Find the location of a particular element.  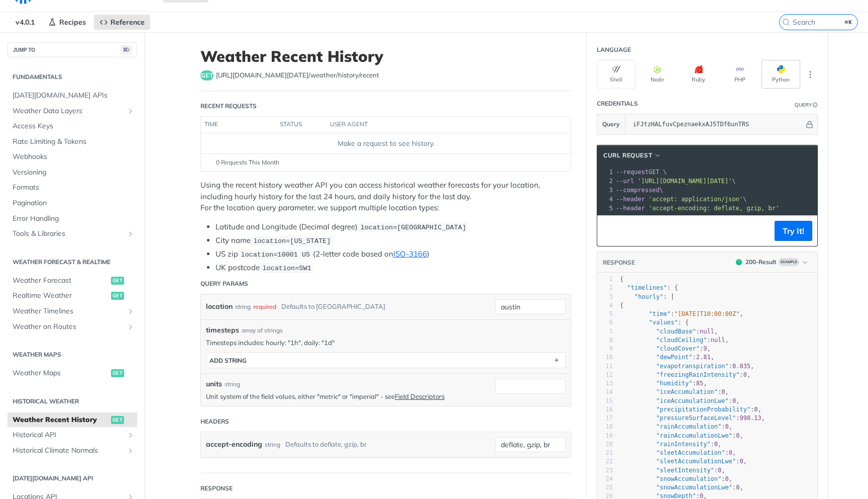

h2: Weather Forecast & realtime is located at coordinates (72, 262).